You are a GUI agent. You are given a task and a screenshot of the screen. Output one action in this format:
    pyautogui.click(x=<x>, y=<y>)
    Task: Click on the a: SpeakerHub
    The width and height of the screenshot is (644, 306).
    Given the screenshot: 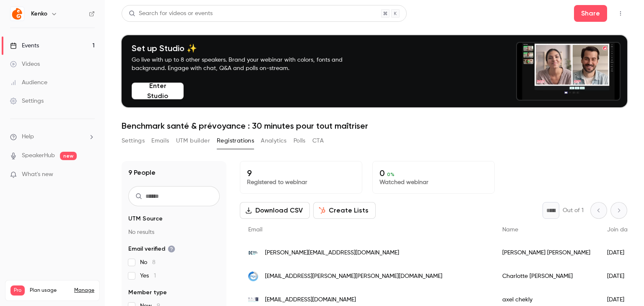 What is the action you would take?
    pyautogui.click(x=38, y=156)
    